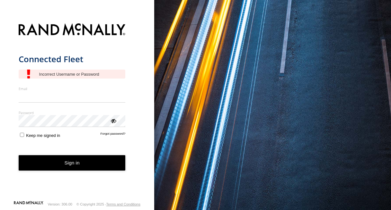  What do you see at coordinates (72, 59) in the screenshot?
I see `h1: Connected Fleet` at bounding box center [72, 59].